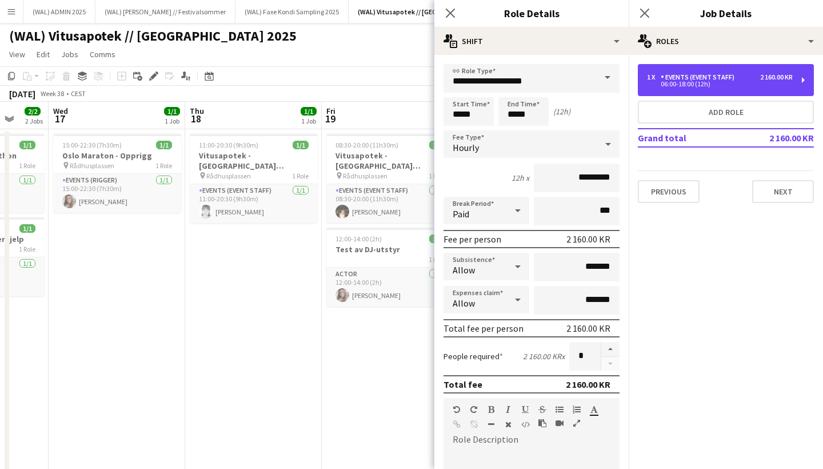 This screenshot has width=823, height=469. Describe the element at coordinates (17, 54) in the screenshot. I see `a: View` at that location.